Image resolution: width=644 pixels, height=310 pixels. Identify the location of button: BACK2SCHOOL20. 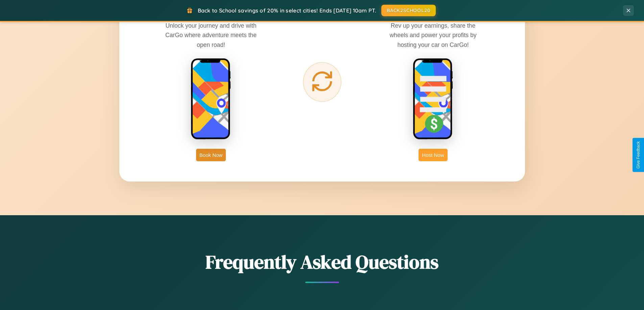
(408, 11).